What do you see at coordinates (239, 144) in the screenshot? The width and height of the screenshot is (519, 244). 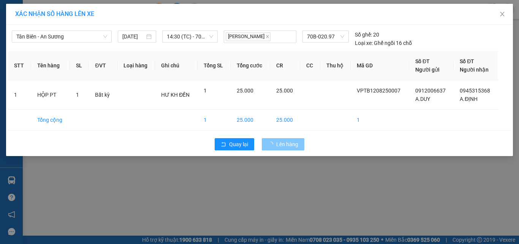 I see `span: Quay lại` at bounding box center [239, 144].